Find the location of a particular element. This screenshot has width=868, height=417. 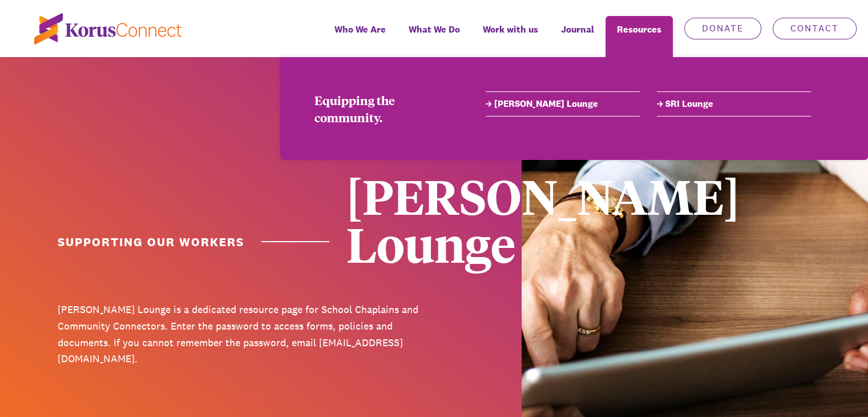

div: Resources is located at coordinates (639, 37).